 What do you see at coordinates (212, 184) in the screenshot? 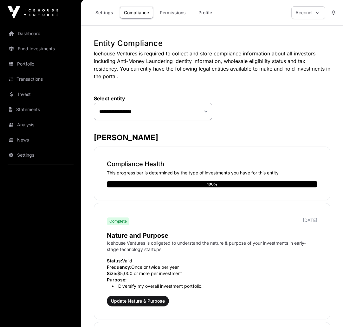
I see `div: 100%` at bounding box center [212, 184].